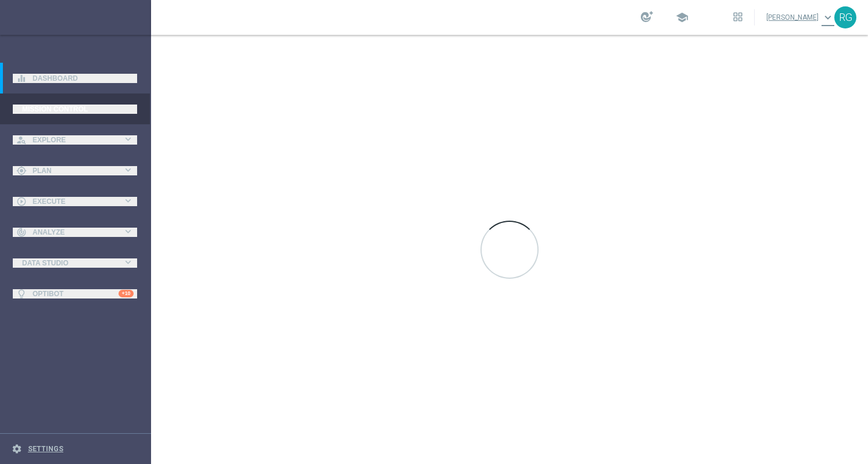 This screenshot has height=464, width=868. I want to click on i: track_changes, so click(21, 232).